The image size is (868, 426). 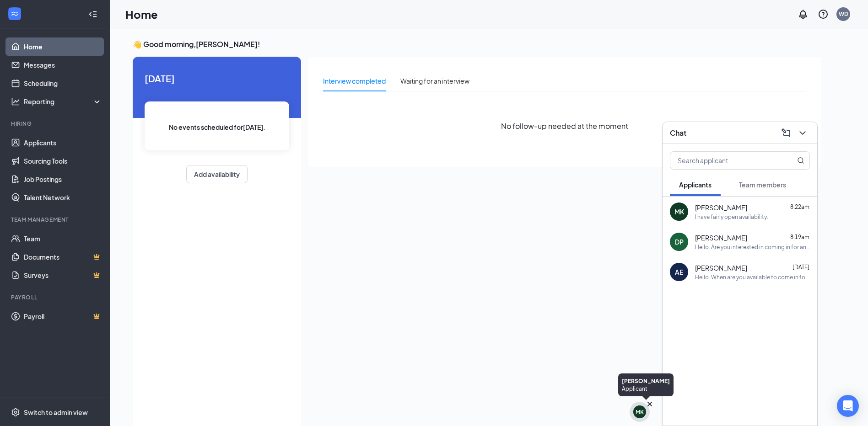 I want to click on div: Switch to admin view, so click(x=56, y=412).